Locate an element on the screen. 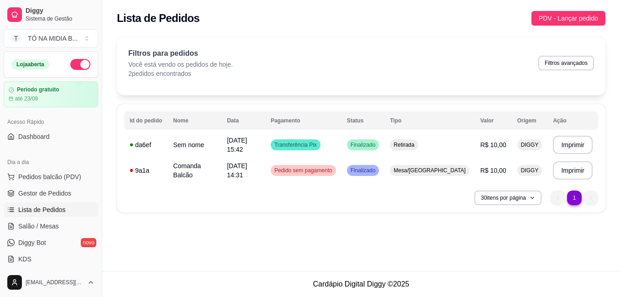 This screenshot has width=620, height=297. th: Origem is located at coordinates (529, 120).